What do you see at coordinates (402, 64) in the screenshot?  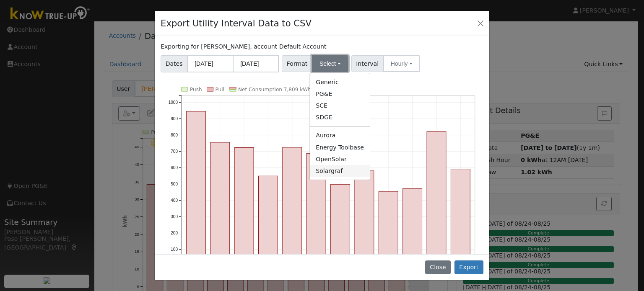 I see `button: Hourly` at bounding box center [402, 64].